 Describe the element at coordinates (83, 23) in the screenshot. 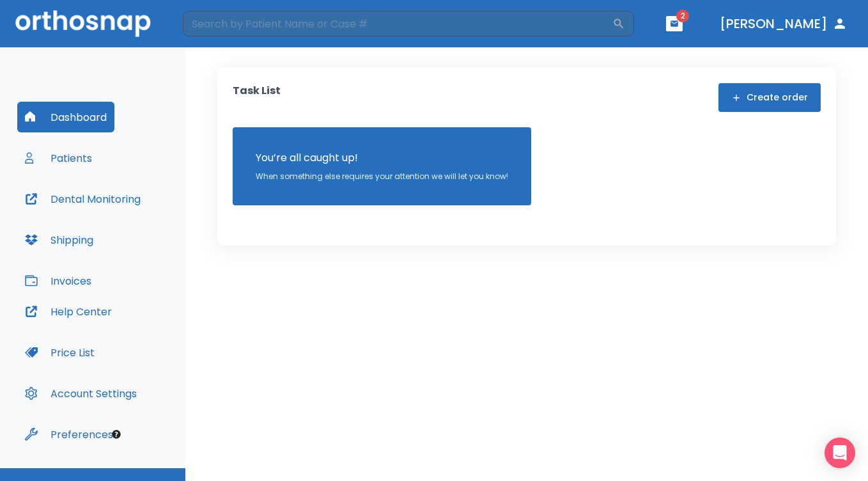

I see `img: Orthosnap` at that location.